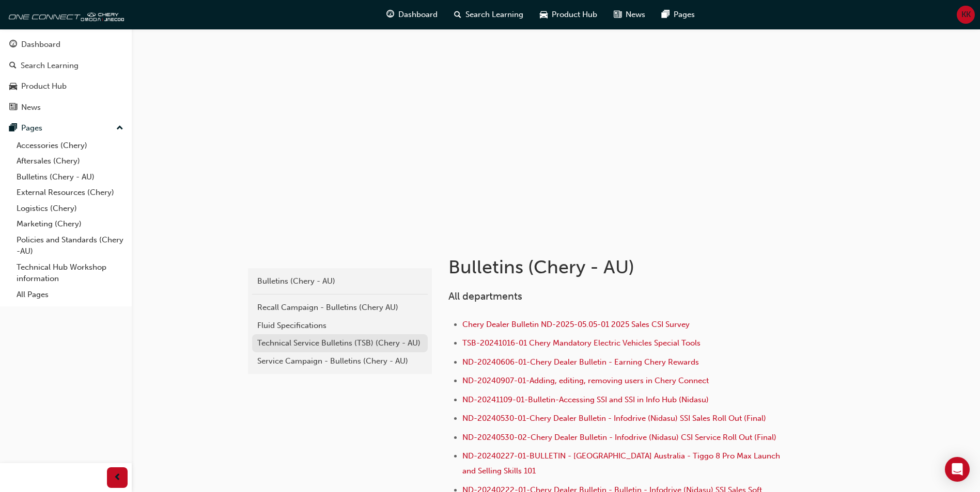  I want to click on span: Search Learning, so click(494, 14).